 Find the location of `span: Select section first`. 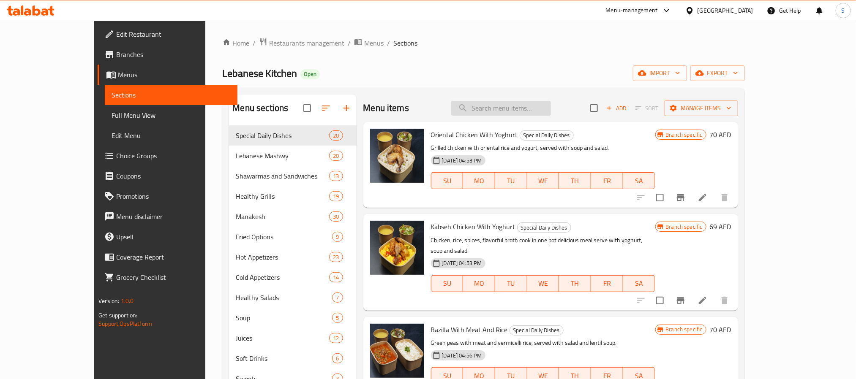

span: Select section first is located at coordinates (647, 108).